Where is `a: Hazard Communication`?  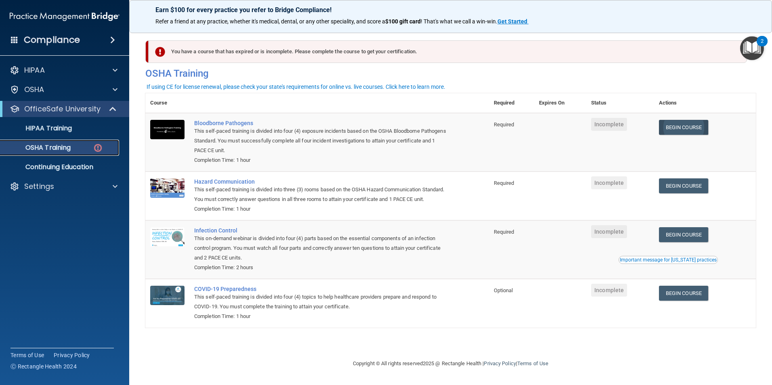
a: Hazard Communication is located at coordinates (321, 182).